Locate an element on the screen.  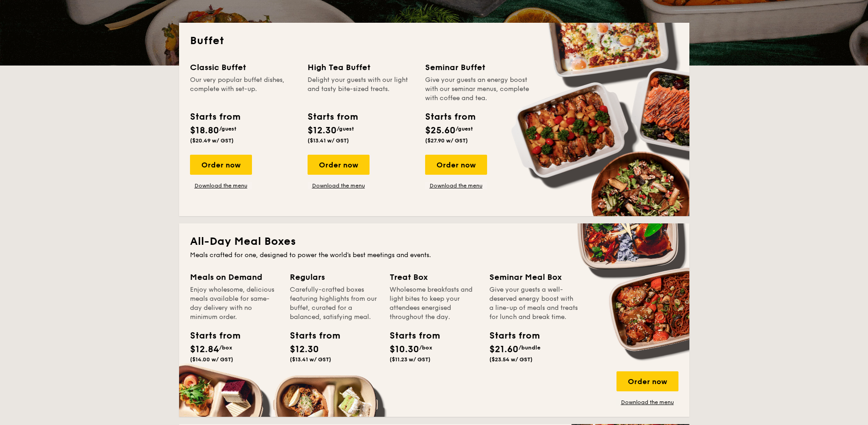
span: ($14.00 w/ GST) is located at coordinates (211, 359).